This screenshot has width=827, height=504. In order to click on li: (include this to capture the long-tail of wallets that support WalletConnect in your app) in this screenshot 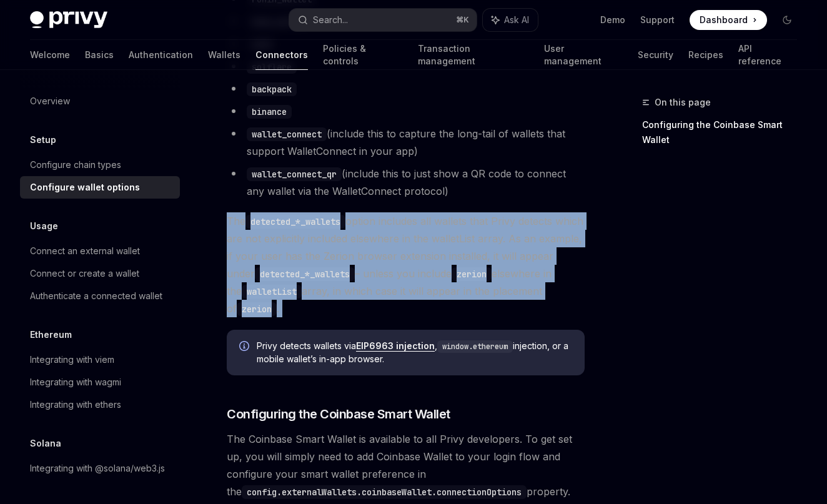, I will do `click(405, 142)`.